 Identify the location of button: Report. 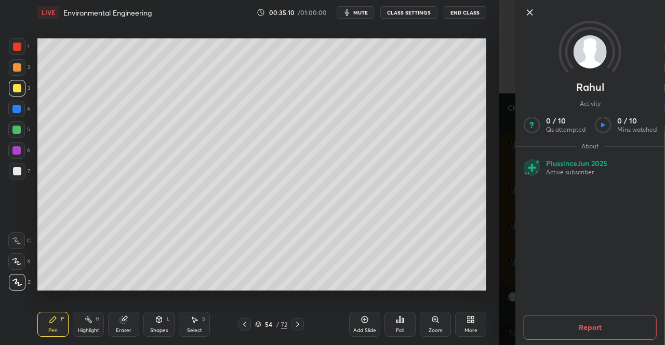
(590, 328).